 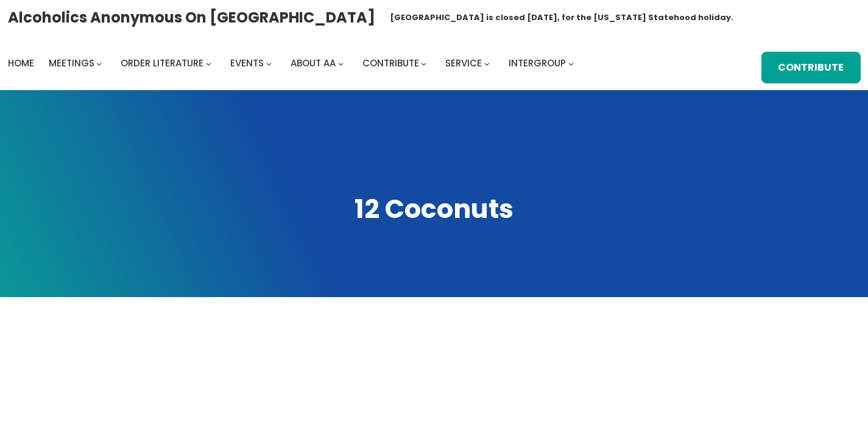 I want to click on span: Order Literature, so click(x=162, y=63).